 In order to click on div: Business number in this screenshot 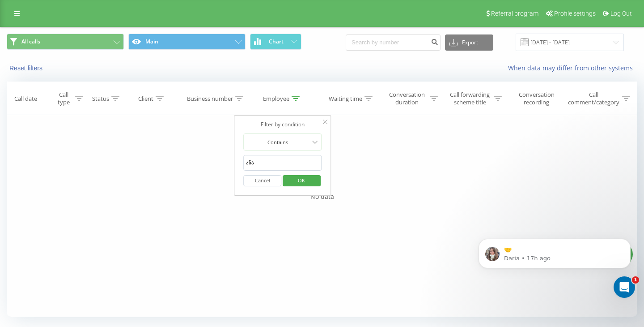, I will do `click(210, 98)`.